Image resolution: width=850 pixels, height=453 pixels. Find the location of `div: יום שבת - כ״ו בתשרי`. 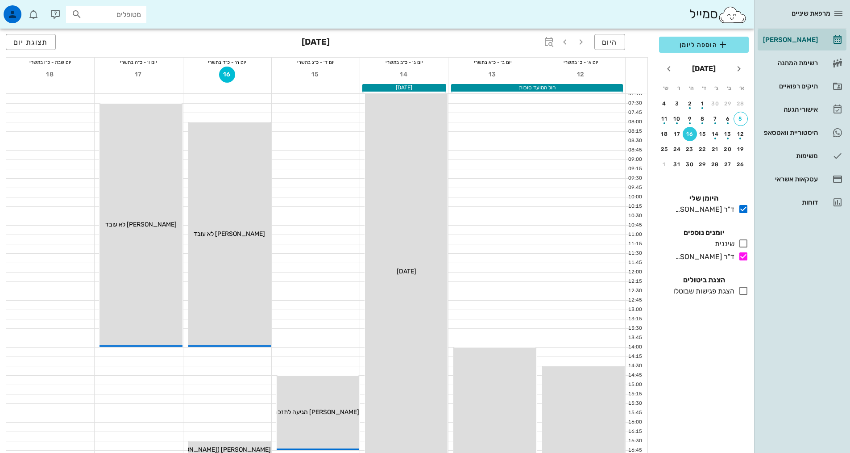

div: יום שבת - כ״ו בתשרי is located at coordinates (50, 62).